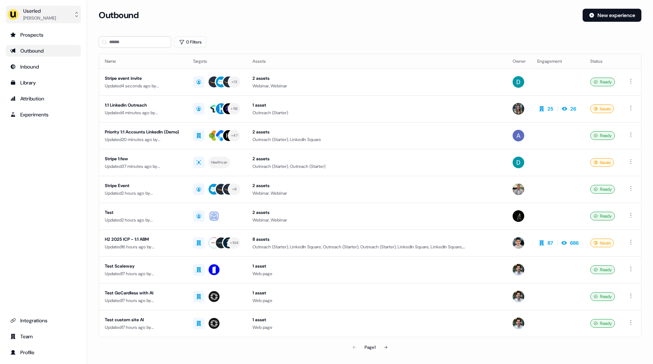 The image size is (653, 364). What do you see at coordinates (43, 115) in the screenshot?
I see `a: Go to experiments` at bounding box center [43, 115].